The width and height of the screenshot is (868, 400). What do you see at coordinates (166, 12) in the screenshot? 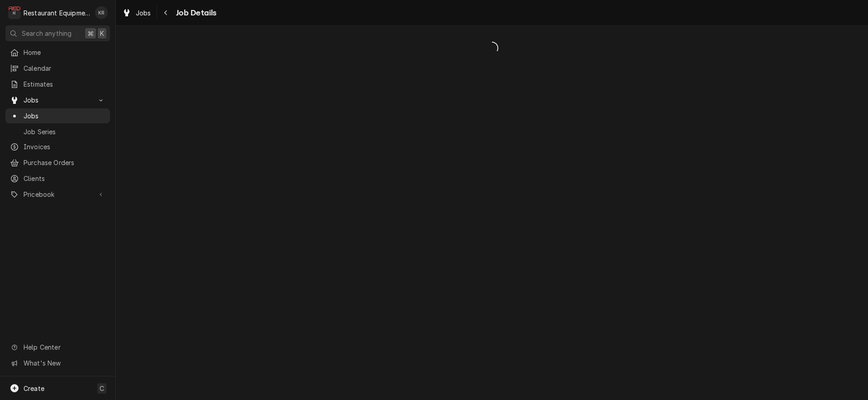
I see `button: Navigate back` at bounding box center [166, 12].